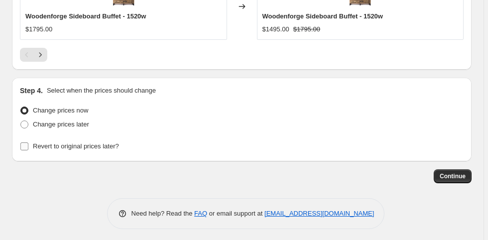 The image size is (488, 240). I want to click on button: Continue, so click(453, 176).